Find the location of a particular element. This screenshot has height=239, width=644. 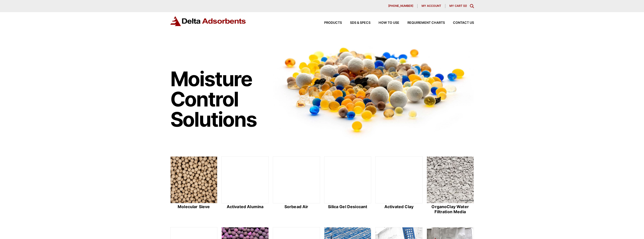

a: Contact Us is located at coordinates (459, 23).